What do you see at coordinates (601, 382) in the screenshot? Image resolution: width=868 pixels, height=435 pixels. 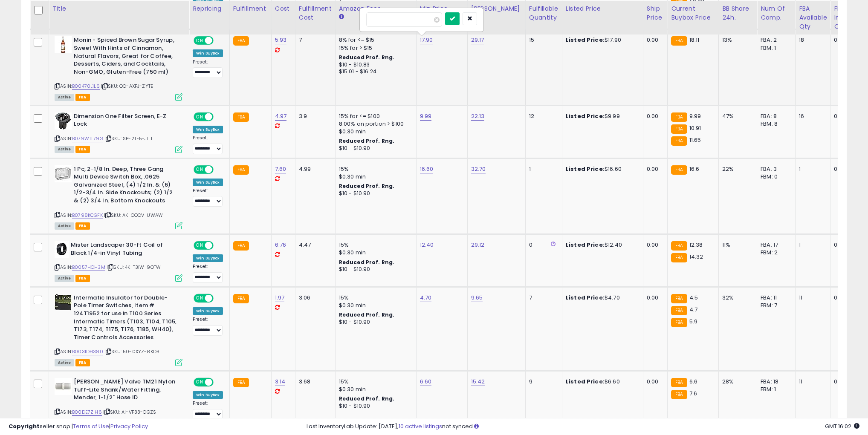 I see `div: $6.60` at bounding box center [601, 382].